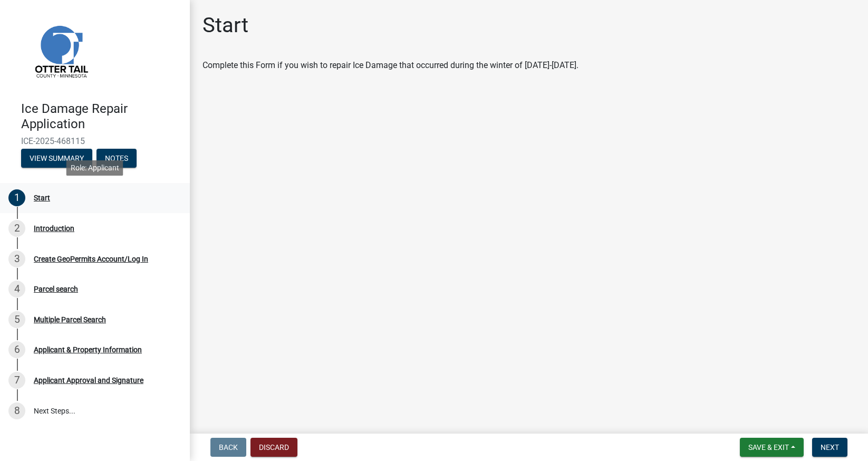  What do you see at coordinates (830, 447) in the screenshot?
I see `span: Next` at bounding box center [830, 447].